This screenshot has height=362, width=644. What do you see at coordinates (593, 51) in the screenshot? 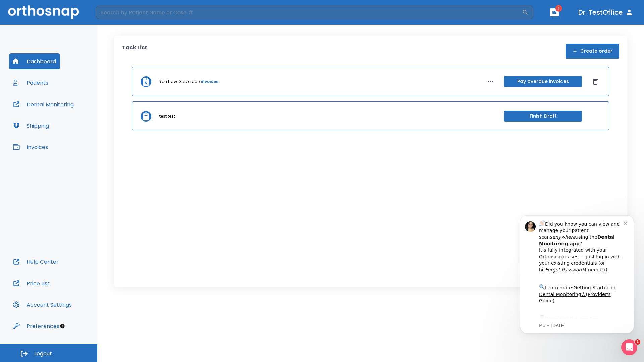
I see `button: Create order` at bounding box center [593, 51].